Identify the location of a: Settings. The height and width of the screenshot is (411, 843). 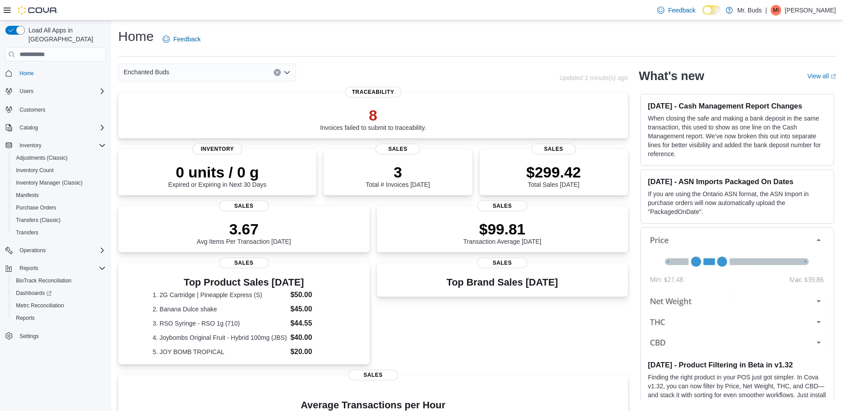
(29, 336).